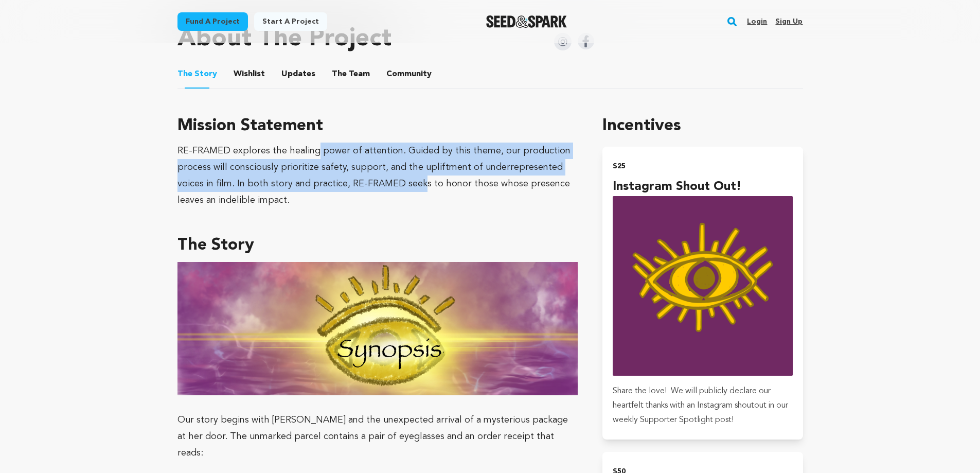  Describe the element at coordinates (377, 126) in the screenshot. I see `h3: Mission Statement` at that location.